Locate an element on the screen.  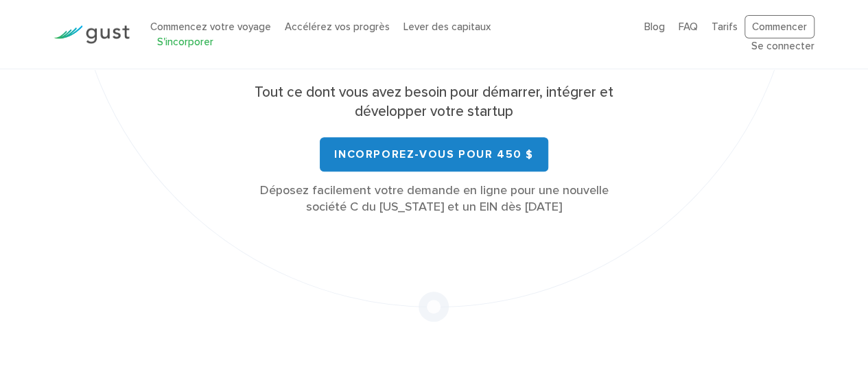
a: S'incorporer is located at coordinates (186, 42).